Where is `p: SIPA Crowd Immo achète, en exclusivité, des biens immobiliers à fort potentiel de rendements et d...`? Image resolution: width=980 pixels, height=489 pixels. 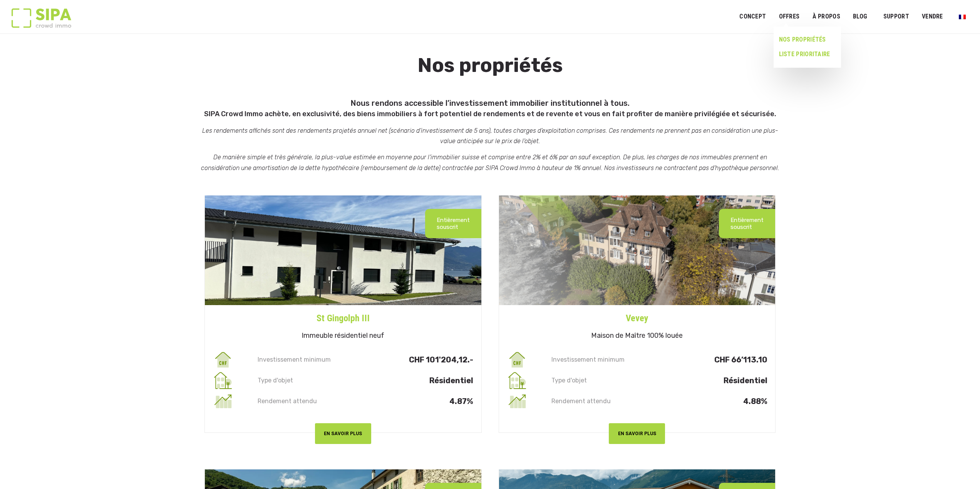
p: SIPA Crowd Immo achète, en exclusivité, des biens immobiliers à fort potentiel de rendements et d... is located at coordinates (490, 114).